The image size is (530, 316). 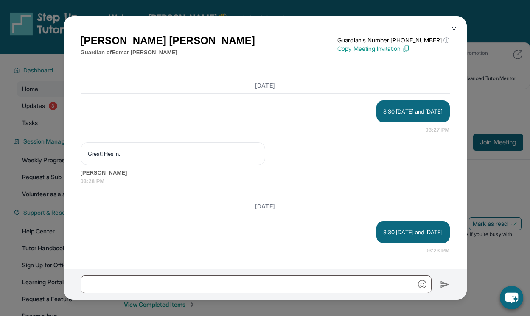 What do you see at coordinates (393, 49) in the screenshot?
I see `p: Copy Meeting Invitation` at bounding box center [393, 49].